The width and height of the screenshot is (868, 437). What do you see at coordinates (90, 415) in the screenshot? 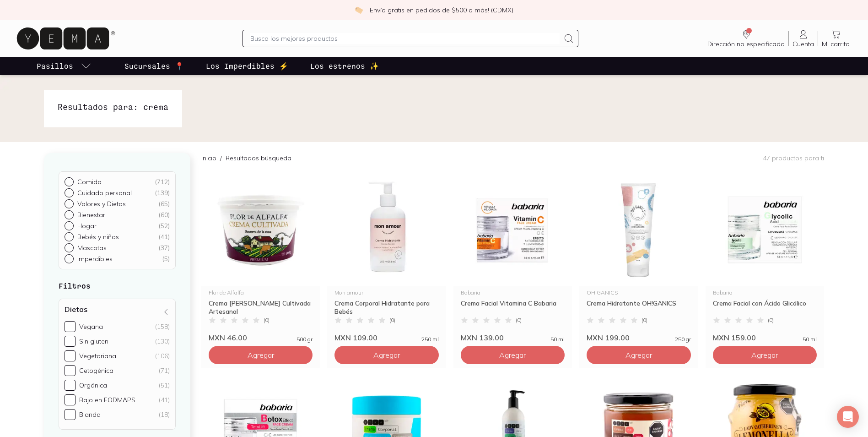
I see `div: Blanda` at bounding box center [90, 415].